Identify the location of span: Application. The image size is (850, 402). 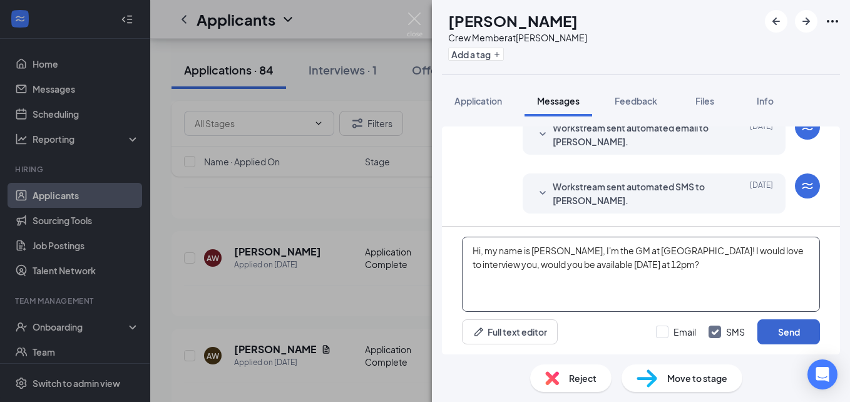
(478, 101).